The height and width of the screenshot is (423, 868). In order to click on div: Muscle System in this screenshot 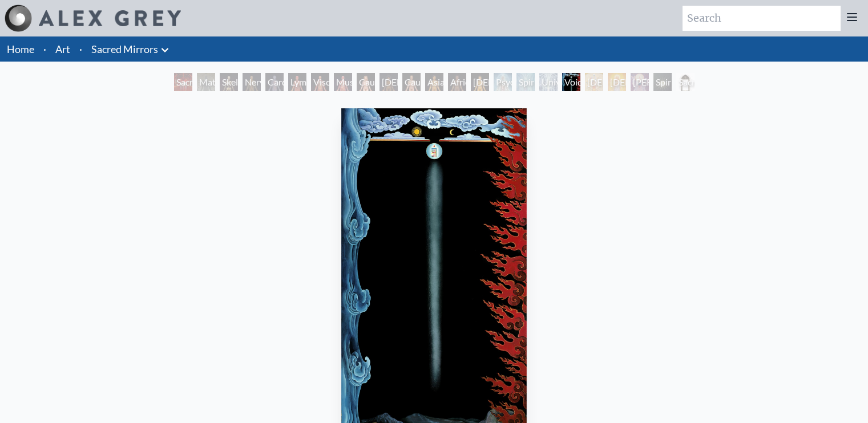, I will do `click(343, 82)`.